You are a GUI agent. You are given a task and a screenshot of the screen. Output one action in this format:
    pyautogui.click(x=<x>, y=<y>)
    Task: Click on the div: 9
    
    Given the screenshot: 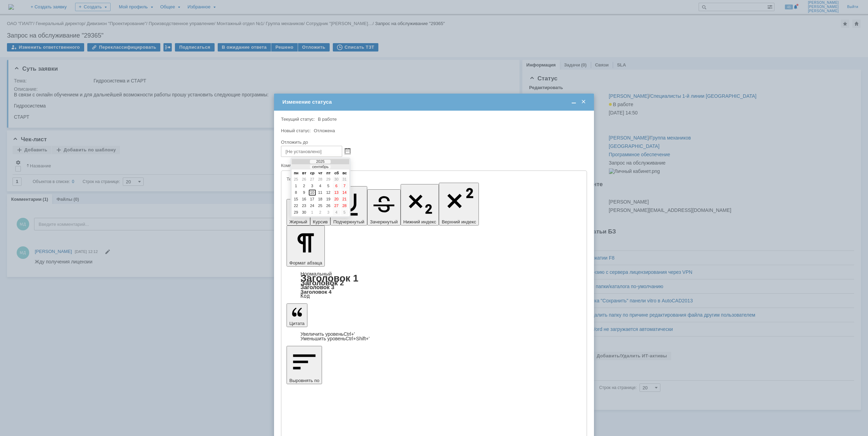 What is the action you would take?
    pyautogui.click(x=304, y=192)
    